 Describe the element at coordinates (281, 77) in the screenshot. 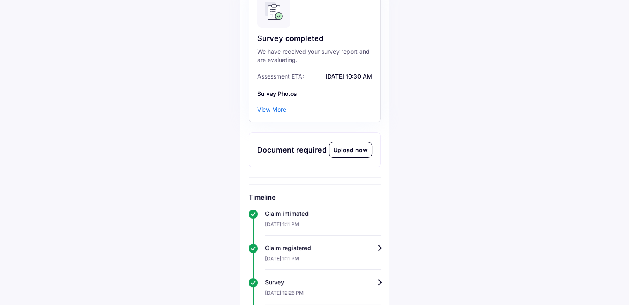

I see `span: Assessment ETA:` at that location.